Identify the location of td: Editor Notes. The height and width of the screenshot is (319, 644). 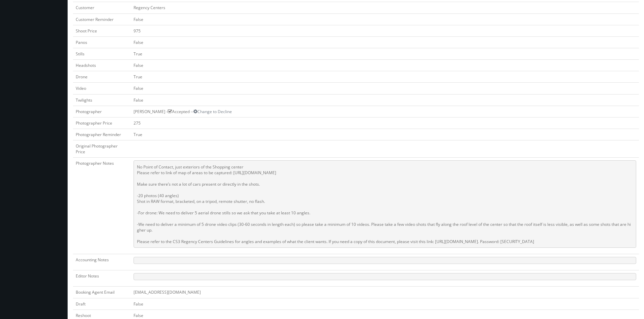
(102, 279).